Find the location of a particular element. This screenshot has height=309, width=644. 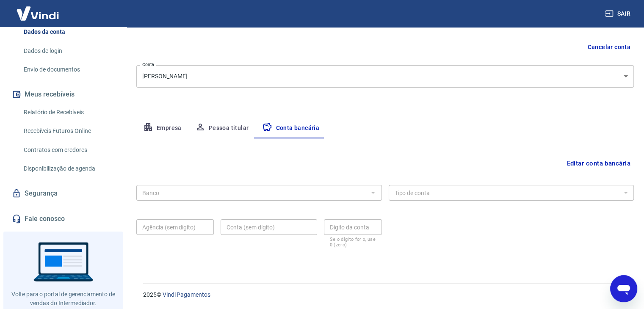

img: Vindi is located at coordinates (37, 13).